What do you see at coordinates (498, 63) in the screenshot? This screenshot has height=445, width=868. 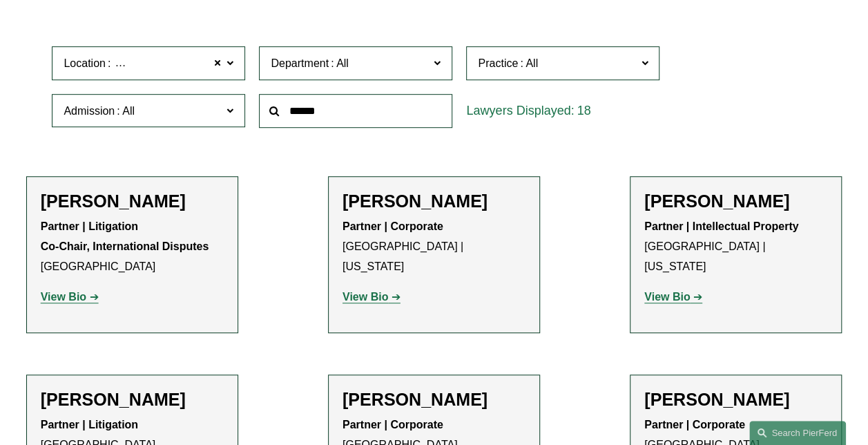 I see `span: Practice` at bounding box center [498, 63].